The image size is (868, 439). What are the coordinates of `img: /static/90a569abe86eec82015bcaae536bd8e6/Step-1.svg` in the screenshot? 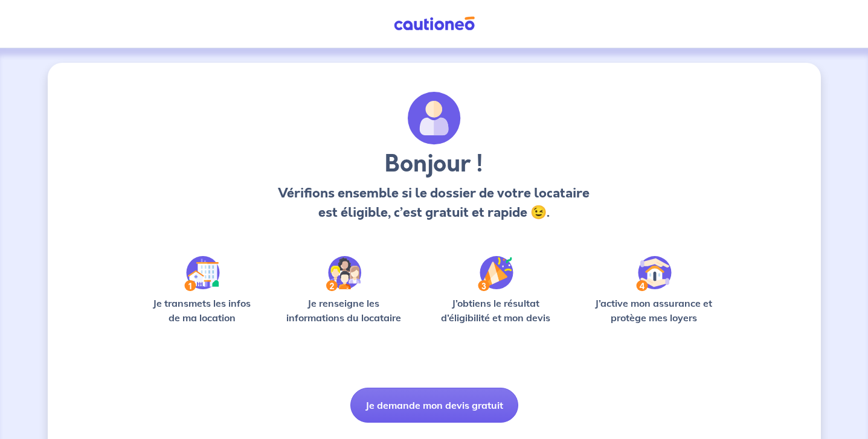 It's located at (202, 273).